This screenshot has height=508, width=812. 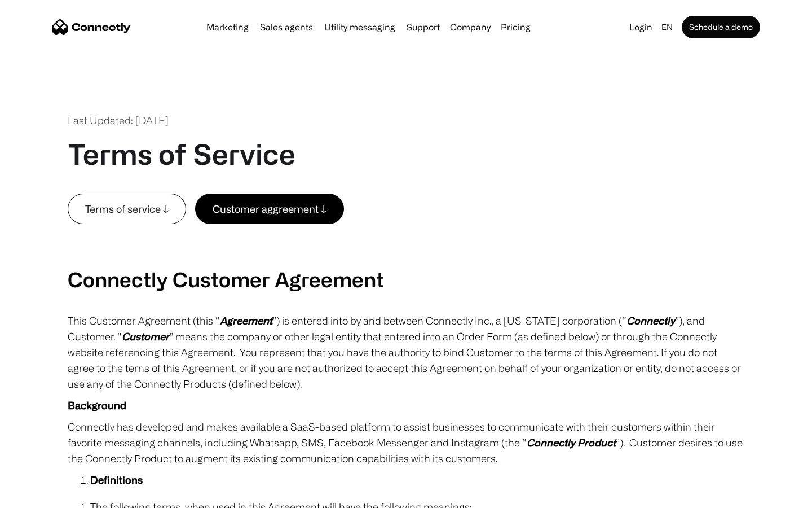 I want to click on strong: Background, so click(x=97, y=405).